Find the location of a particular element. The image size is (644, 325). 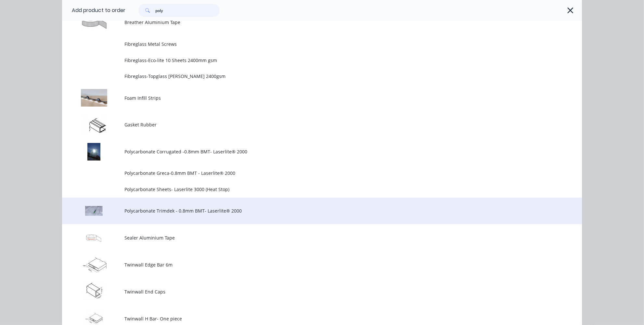

span: Twinwall H Bar- One piece is located at coordinates (307, 319).